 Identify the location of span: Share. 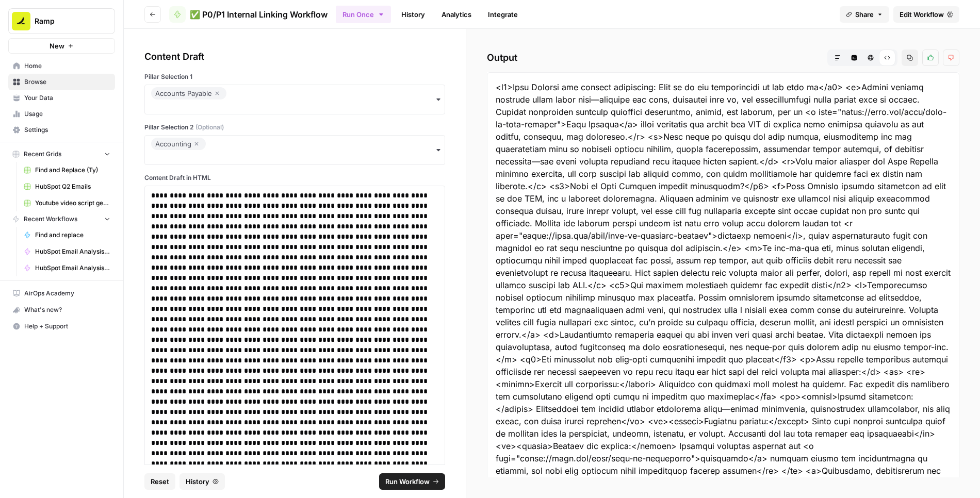
(865, 15).